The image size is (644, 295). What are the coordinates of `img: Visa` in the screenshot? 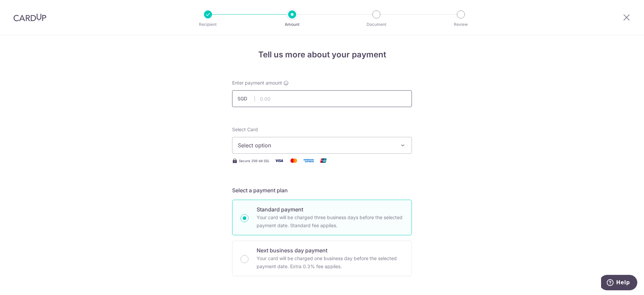 It's located at (279, 160).